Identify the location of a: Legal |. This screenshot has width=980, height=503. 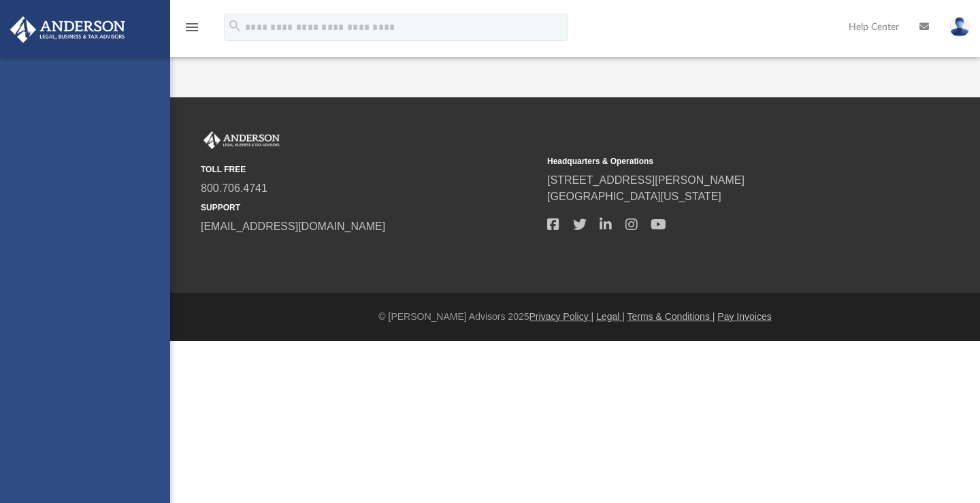
(610, 317).